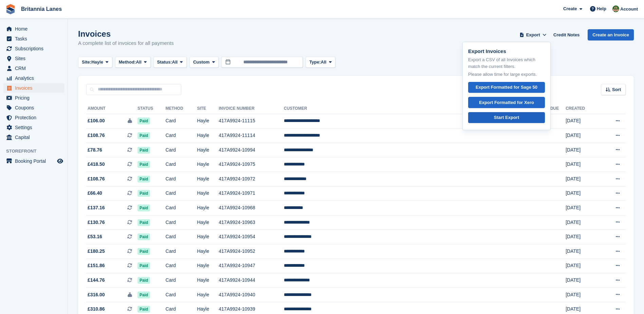 This screenshot has height=314, width=644. What do you see at coordinates (507, 51) in the screenshot?
I see `p: Export Invoices` at bounding box center [507, 51].